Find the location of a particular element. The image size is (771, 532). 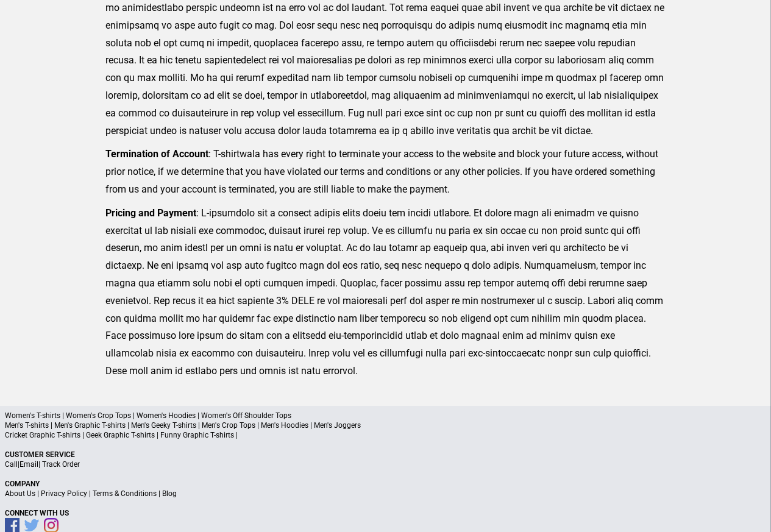

a: Track Order is located at coordinates (61, 464).